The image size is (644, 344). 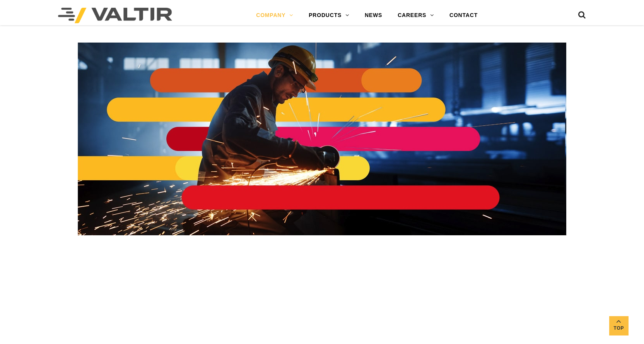 What do you see at coordinates (329, 16) in the screenshot?
I see `a: PRODUCTS` at bounding box center [329, 16].